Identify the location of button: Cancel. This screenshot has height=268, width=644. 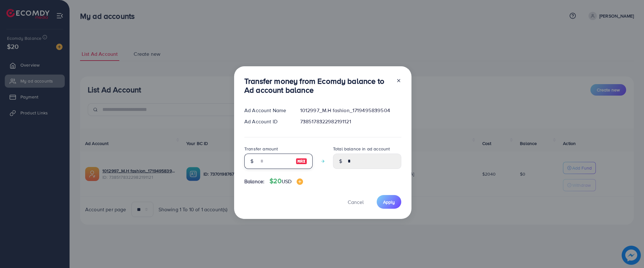
(356, 202).